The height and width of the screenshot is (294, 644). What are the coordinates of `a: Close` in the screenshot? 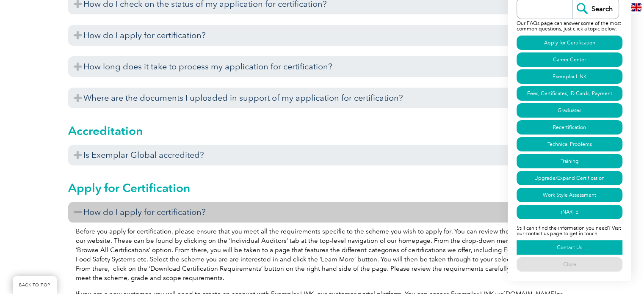 It's located at (569, 264).